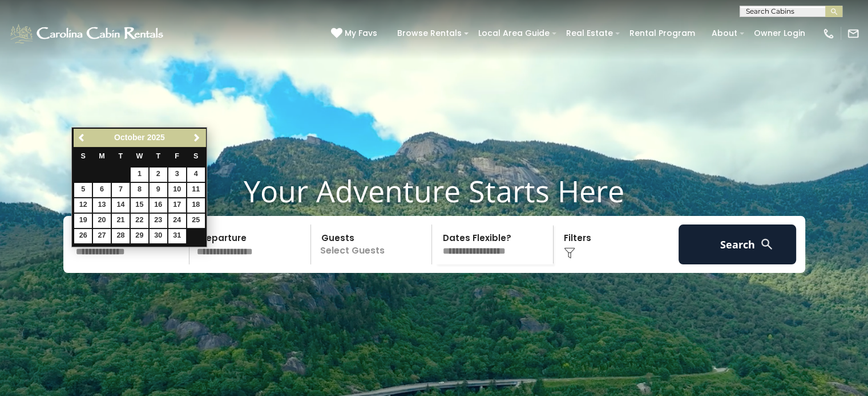 The width and height of the screenshot is (868, 396). I want to click on span: Wednesday, so click(139, 156).